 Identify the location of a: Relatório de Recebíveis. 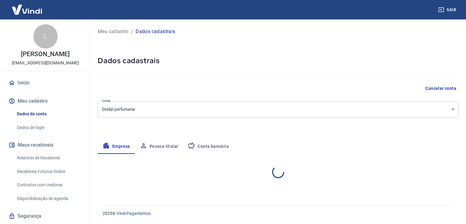
(49, 158).